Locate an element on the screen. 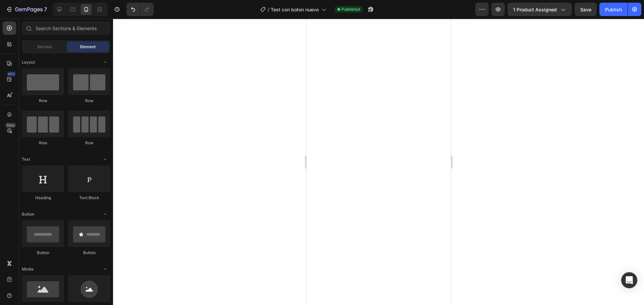 Image resolution: width=644 pixels, height=305 pixels. input: Search Sections & Elements is located at coordinates (66, 28).